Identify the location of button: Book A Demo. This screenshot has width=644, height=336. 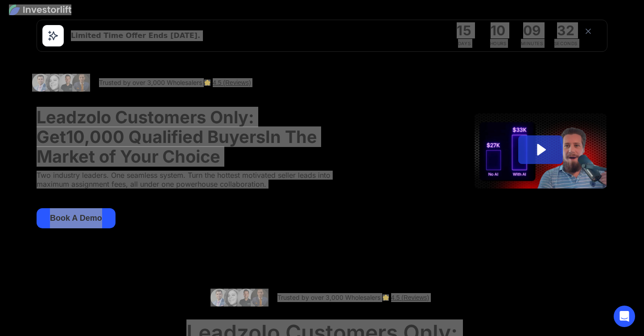
(76, 218).